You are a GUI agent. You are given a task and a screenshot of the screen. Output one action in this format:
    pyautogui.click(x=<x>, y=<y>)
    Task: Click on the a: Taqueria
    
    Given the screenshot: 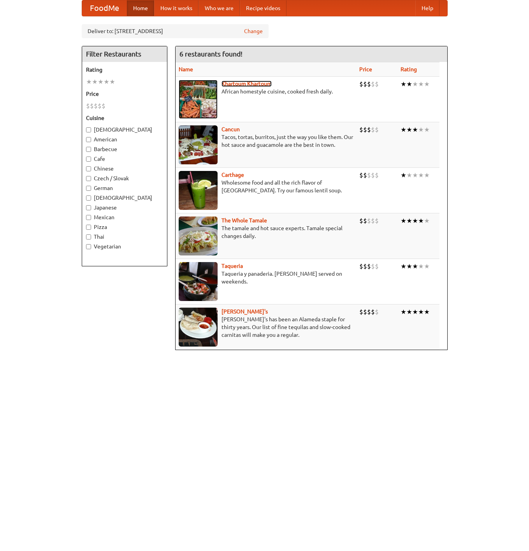 What is the action you would take?
    pyautogui.click(x=232, y=266)
    